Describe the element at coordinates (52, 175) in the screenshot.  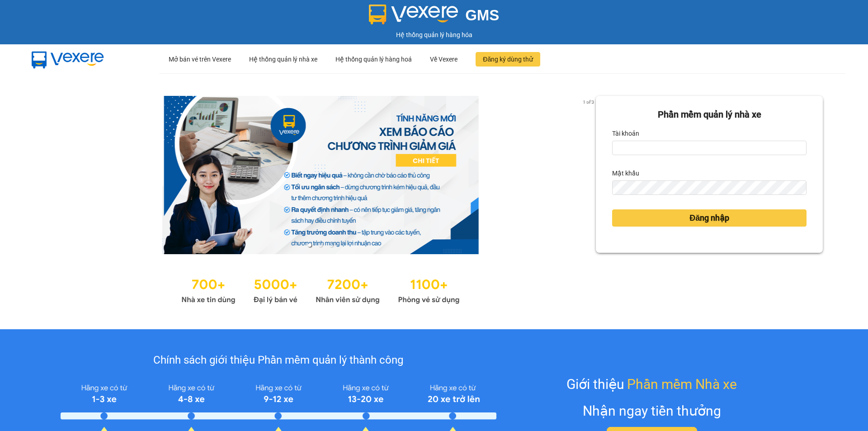
I see `button: previous slide / item` at that location.